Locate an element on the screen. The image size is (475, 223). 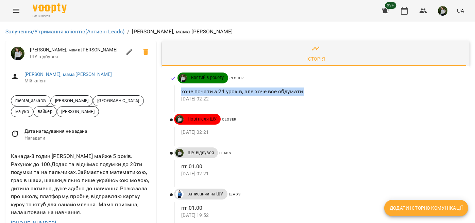
span: 99+ is located at coordinates (391, 5).